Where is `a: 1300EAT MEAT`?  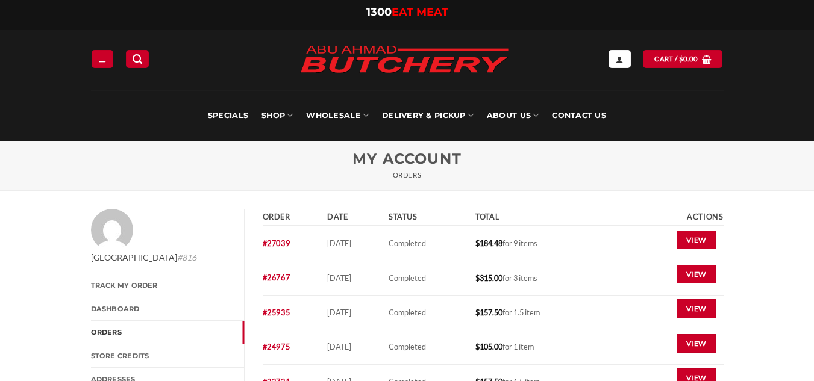 a: 1300EAT MEAT is located at coordinates (407, 12).